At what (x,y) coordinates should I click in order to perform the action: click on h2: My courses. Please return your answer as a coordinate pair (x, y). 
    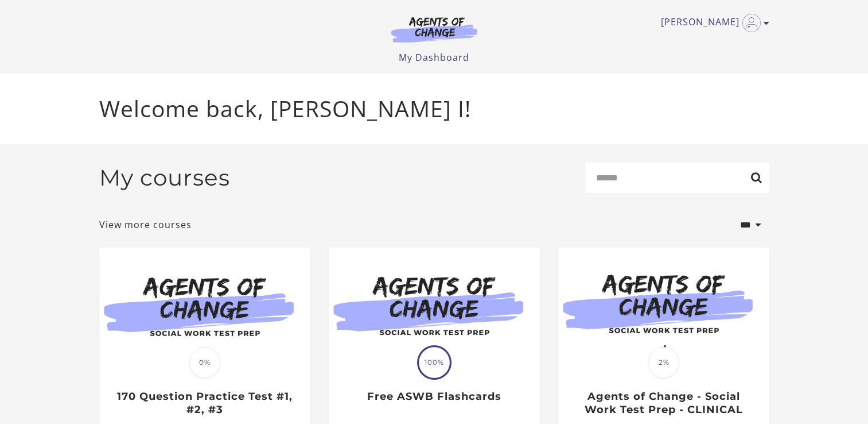
    Looking at the image, I should click on (165, 177).